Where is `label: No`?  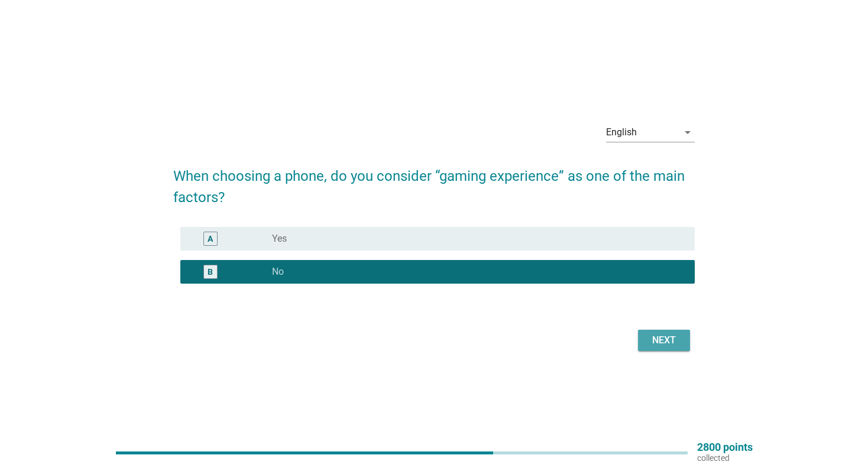
label: No is located at coordinates (278, 272).